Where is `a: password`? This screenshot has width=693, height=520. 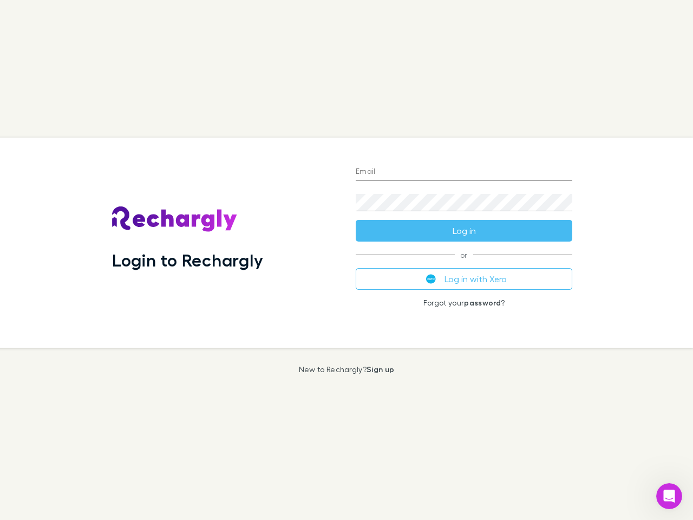 a: password is located at coordinates (482, 302).